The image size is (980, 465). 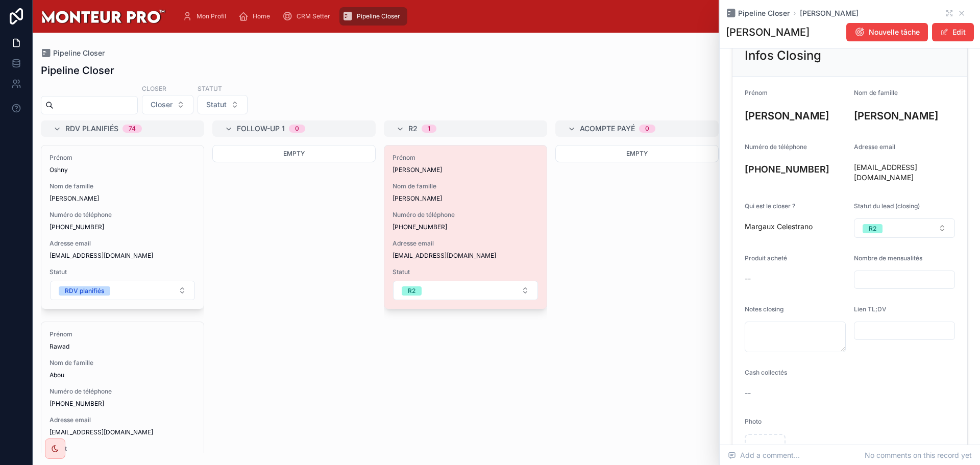 I want to click on span: No comments on this record yet, so click(x=918, y=455).